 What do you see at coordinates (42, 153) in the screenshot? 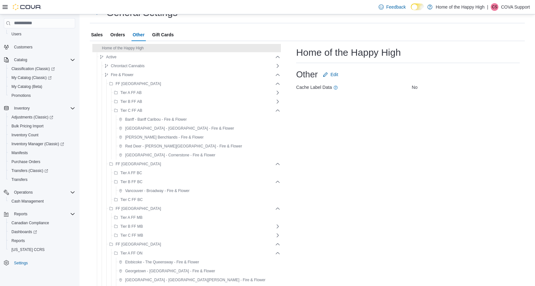
I see `button: Manifests` at bounding box center [42, 153].